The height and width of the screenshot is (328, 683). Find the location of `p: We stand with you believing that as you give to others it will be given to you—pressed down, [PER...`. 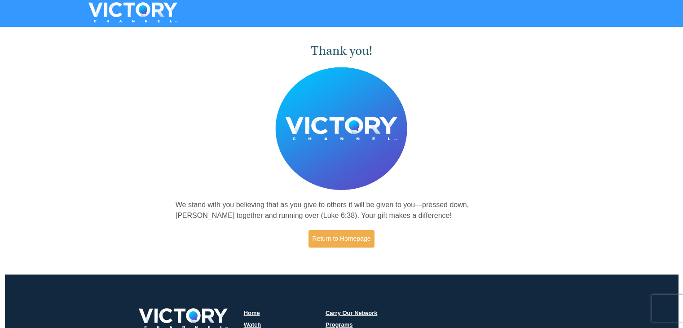

p: We stand with you believing that as you give to others it will be given to you—pressed down, [PER... is located at coordinates (342, 210).